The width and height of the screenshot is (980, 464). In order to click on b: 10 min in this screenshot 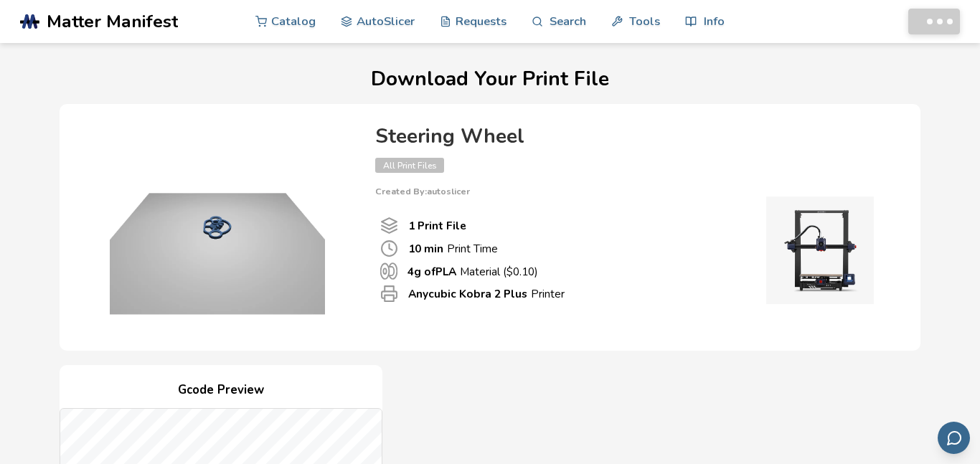, I will do `click(426, 248)`.